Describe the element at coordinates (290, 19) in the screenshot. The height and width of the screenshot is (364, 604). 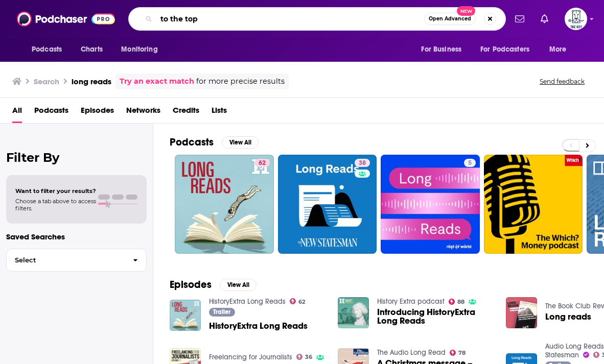
I see `input: Search podcasts, credits, & more...` at that location.